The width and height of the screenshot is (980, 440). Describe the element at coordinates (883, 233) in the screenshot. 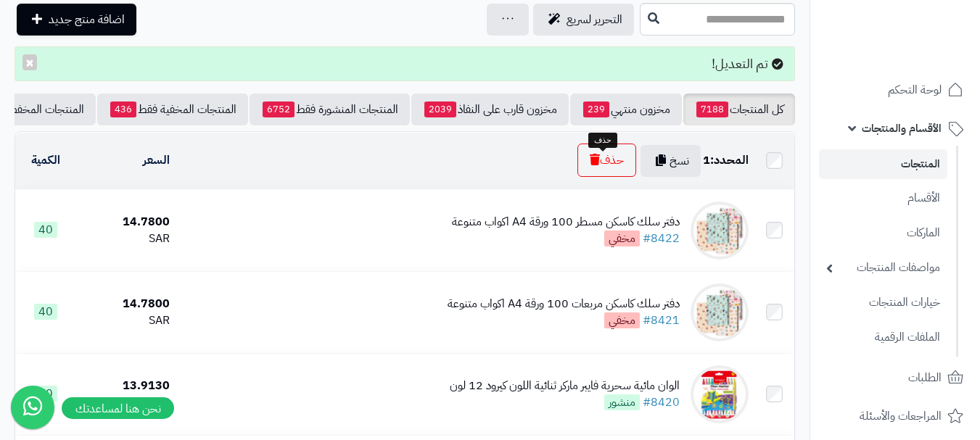

I see `a: الماركات` at that location.